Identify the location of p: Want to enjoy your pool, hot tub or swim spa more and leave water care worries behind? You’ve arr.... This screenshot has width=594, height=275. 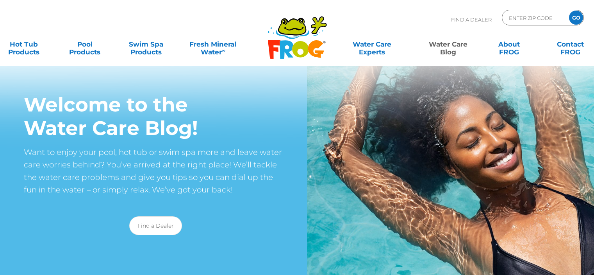
(155, 171).